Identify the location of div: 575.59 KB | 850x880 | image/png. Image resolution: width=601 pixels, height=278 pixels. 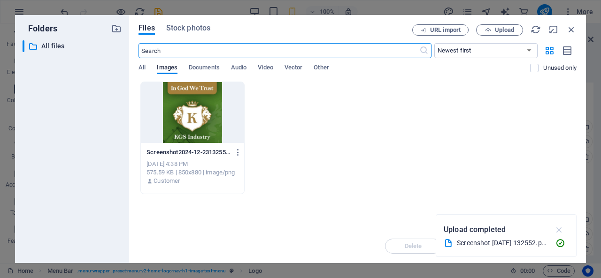
(193, 173).